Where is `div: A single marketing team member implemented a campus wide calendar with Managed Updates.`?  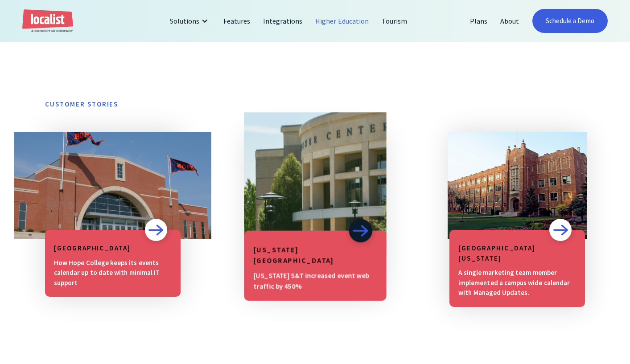 div: A single marketing team member implemented a campus wide calendar with Managed Updates. is located at coordinates (517, 283).